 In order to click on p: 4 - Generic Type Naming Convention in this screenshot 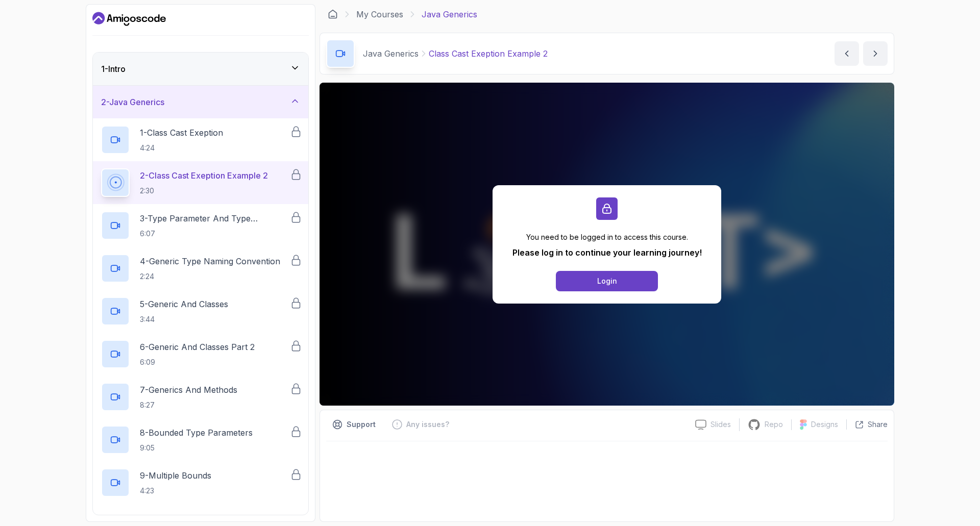, I will do `click(210, 262)`.